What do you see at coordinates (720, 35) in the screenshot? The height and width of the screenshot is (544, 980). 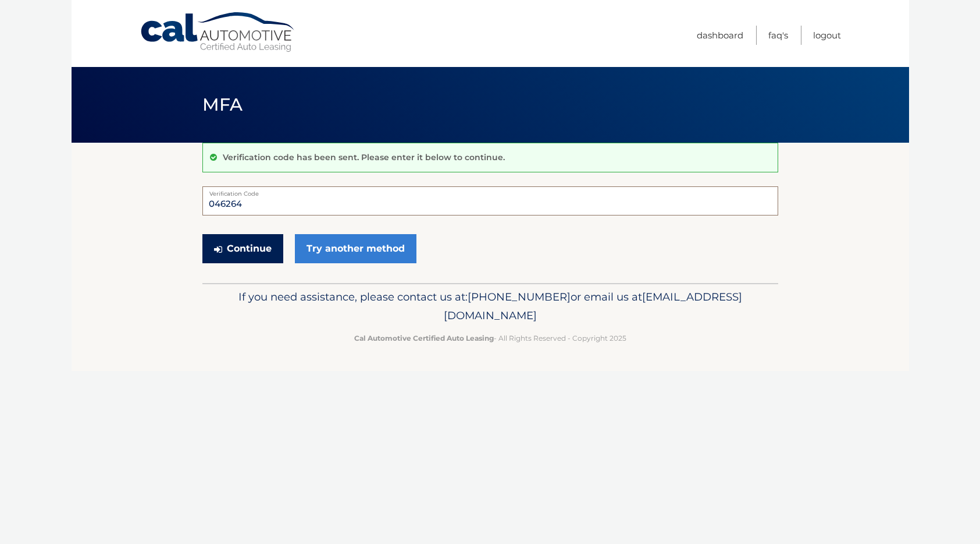 I see `a: Dashboard` at bounding box center [720, 35].